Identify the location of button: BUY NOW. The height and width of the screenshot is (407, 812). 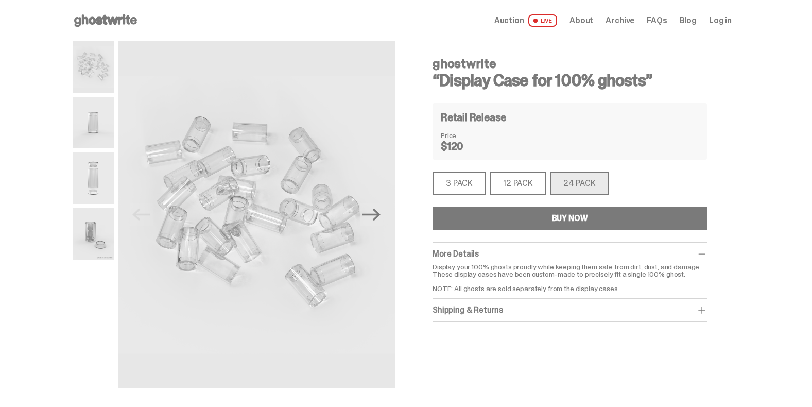
(569, 218).